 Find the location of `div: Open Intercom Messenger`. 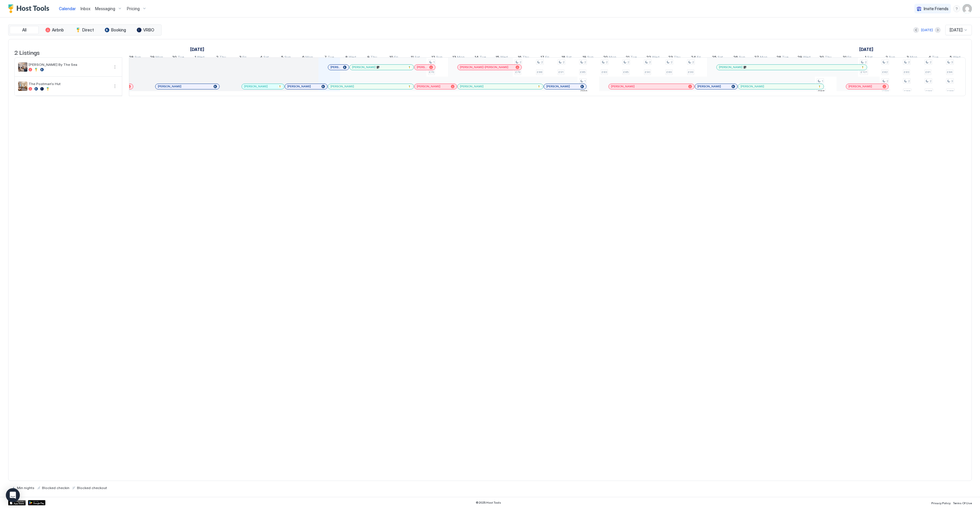

div: Open Intercom Messenger is located at coordinates (13, 495).